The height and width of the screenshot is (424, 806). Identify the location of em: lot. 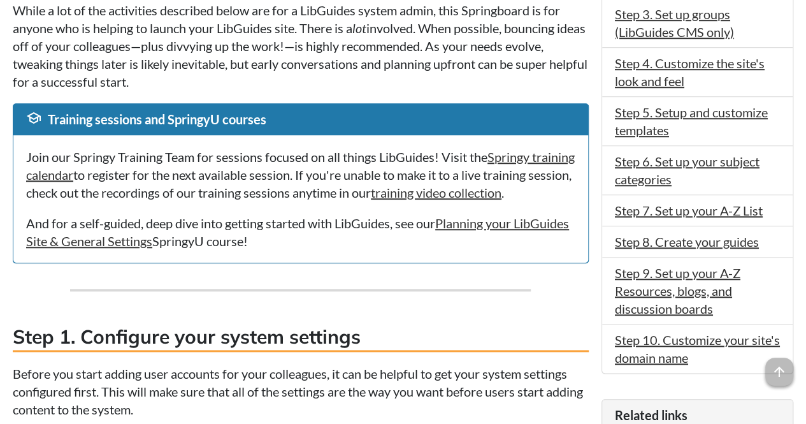
(359, 28).